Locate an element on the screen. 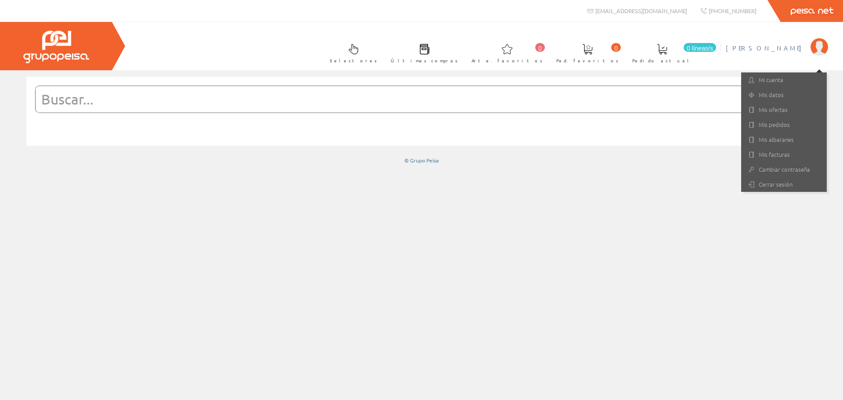 The image size is (843, 400). font: Mis albaranes is located at coordinates (776, 139).